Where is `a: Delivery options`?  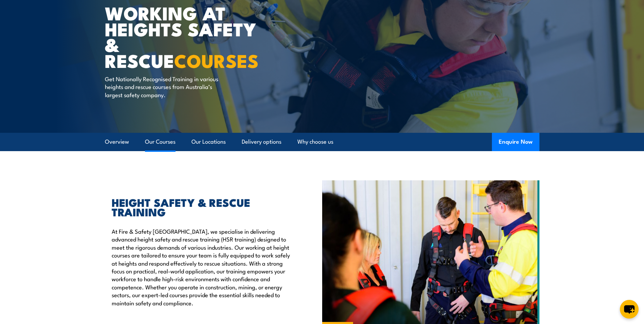 a: Delivery options is located at coordinates (262, 142).